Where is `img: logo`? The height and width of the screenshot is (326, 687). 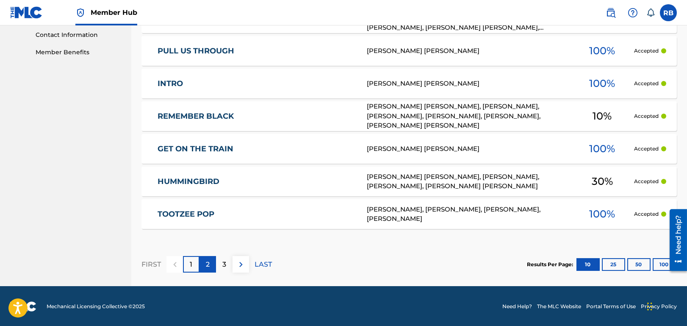 img: logo is located at coordinates (23, 306).